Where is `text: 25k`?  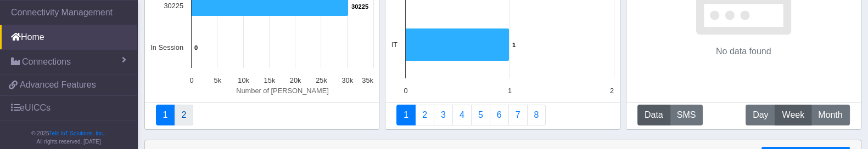 text: 25k is located at coordinates (321, 80).